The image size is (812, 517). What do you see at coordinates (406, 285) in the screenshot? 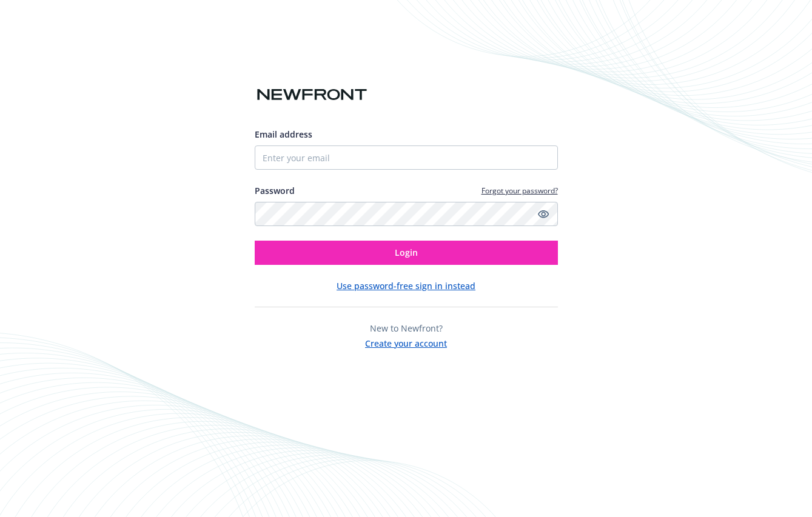
I see `button: Use password-free sign in instead` at bounding box center [406, 285].